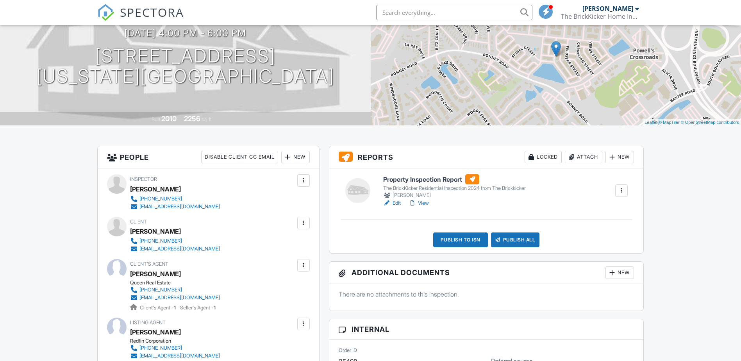 The width and height of the screenshot is (741, 361). I want to click on span: Client's Agent, so click(149, 264).